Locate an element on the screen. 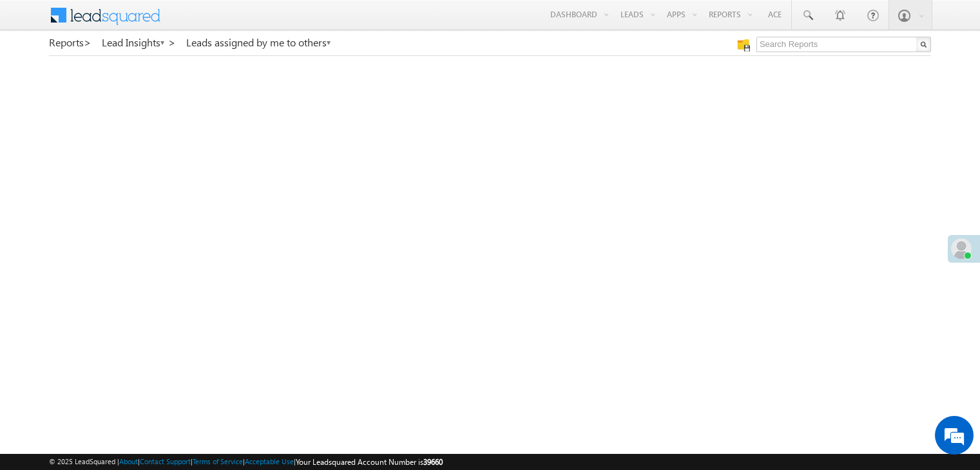 Image resolution: width=980 pixels, height=470 pixels. input: Search Reports is located at coordinates (843, 45).